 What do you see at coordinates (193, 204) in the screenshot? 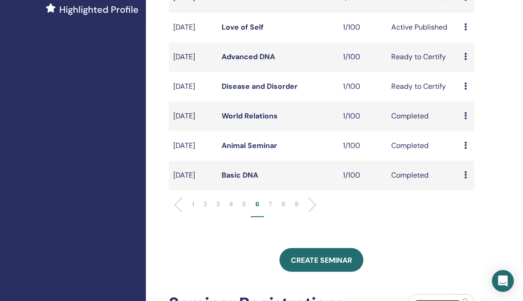
I see `p: 1` at bounding box center [193, 204].